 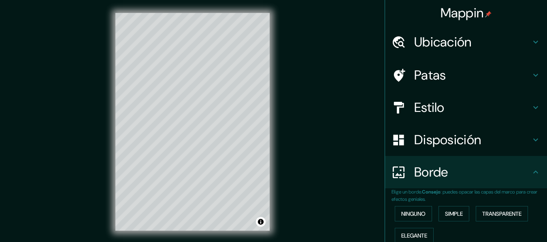 What do you see at coordinates (431, 192) in the screenshot?
I see `font: Consejo` at bounding box center [431, 192].